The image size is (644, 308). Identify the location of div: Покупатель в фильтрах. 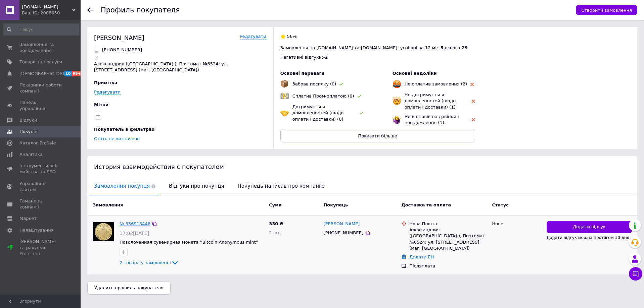
(179, 129).